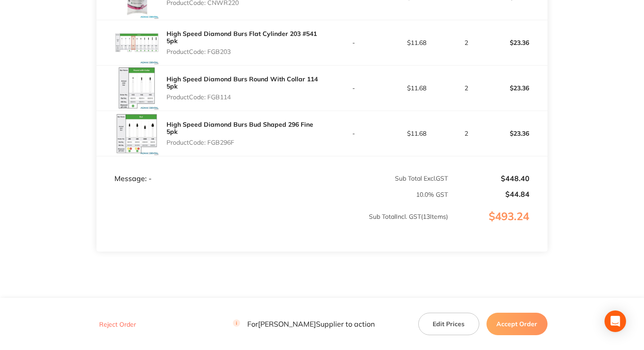 The image size is (644, 350). Describe the element at coordinates (273, 225) in the screenshot. I see `p: Sub Total Incl. GST ( 13 Items)` at that location.